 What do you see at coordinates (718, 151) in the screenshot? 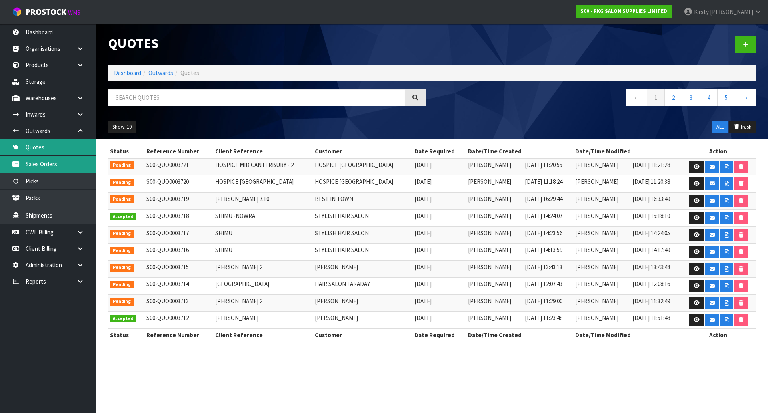
I see `th: Action` at bounding box center [718, 151].